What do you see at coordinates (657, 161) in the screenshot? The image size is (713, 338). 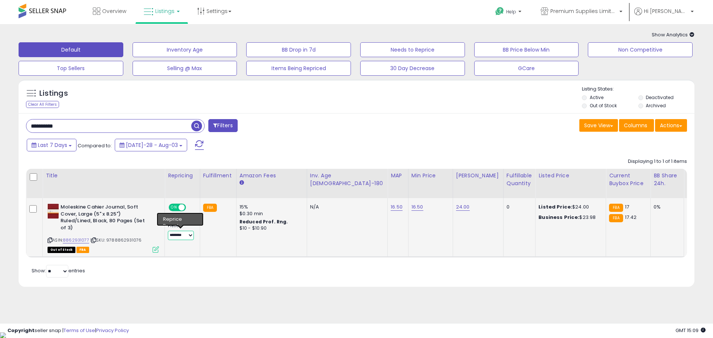 I see `div: Displaying 1 to 1 of 1 items` at bounding box center [657, 161].